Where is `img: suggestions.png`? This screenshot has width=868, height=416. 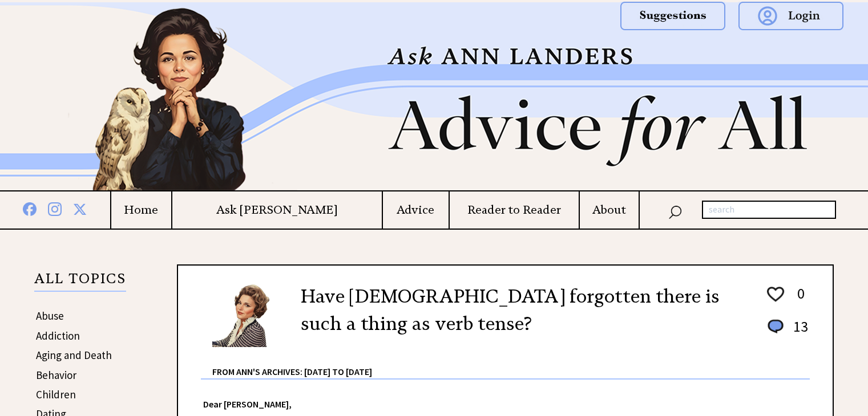
img: suggestions.png is located at coordinates (673, 16).